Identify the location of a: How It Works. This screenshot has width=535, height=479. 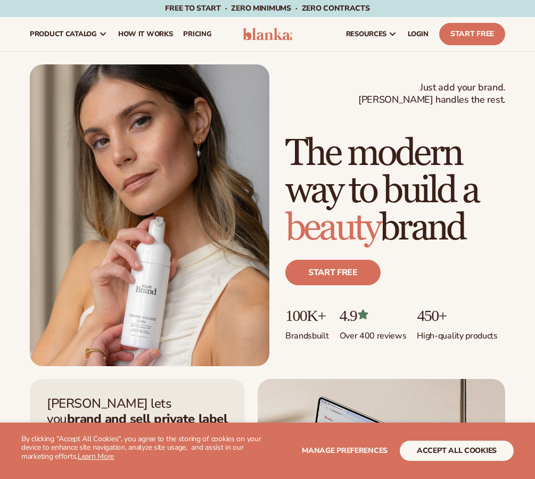
(145, 34).